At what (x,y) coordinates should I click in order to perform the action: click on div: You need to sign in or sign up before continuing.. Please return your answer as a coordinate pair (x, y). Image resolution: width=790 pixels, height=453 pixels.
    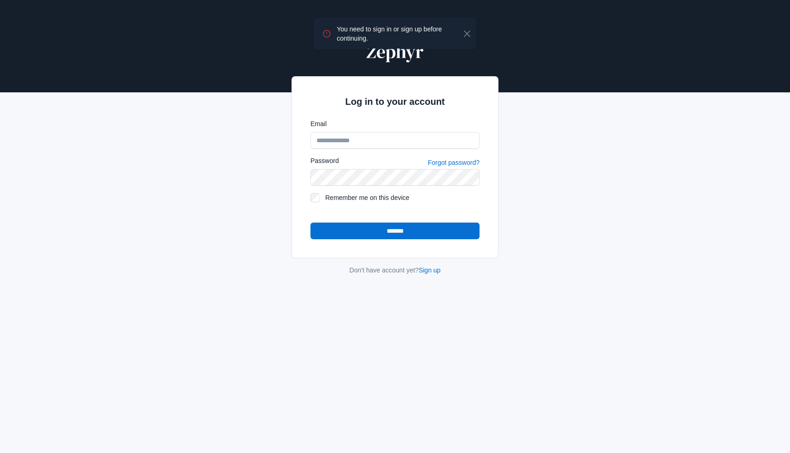
    Looking at the image, I should click on (397, 34).